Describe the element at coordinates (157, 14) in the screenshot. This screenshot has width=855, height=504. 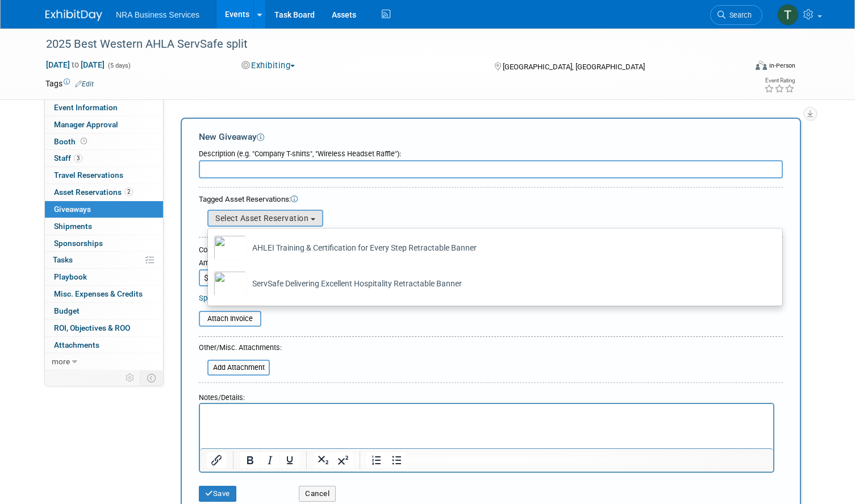
I see `span: NRA Business Services` at that location.